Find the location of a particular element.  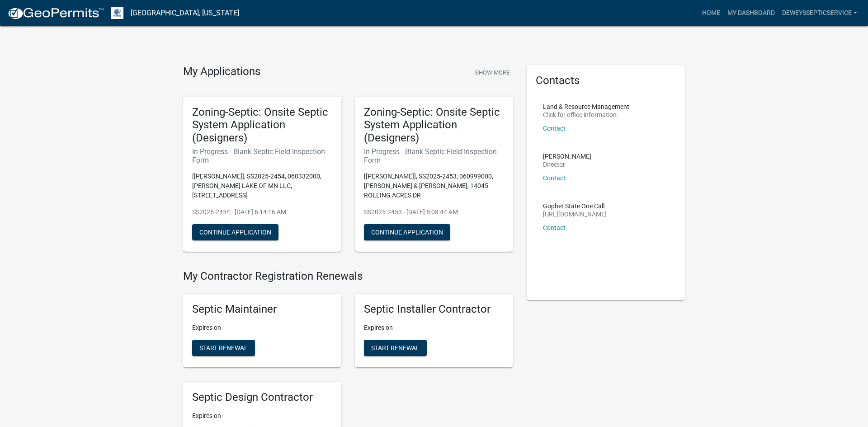

h4: My Applications is located at coordinates (222, 72).